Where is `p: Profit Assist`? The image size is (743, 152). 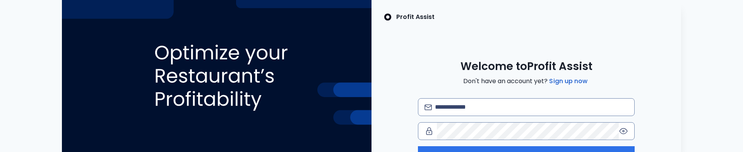 p: Profit Assist is located at coordinates (415, 17).